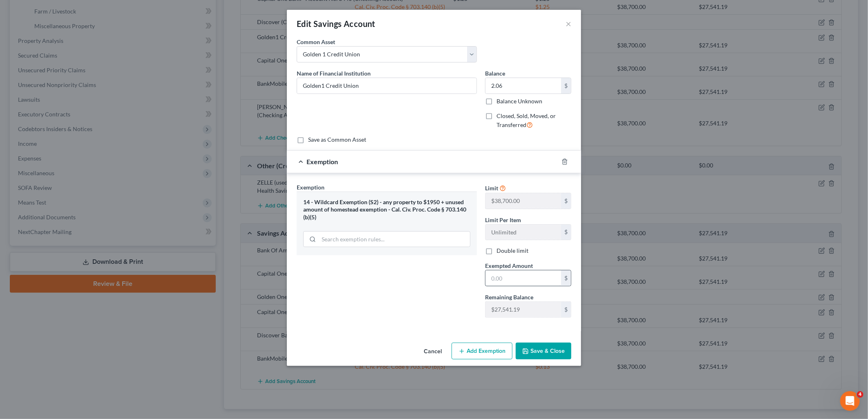  Describe the element at coordinates (508, 266) in the screenshot. I see `span: Exempted Amount` at that location.